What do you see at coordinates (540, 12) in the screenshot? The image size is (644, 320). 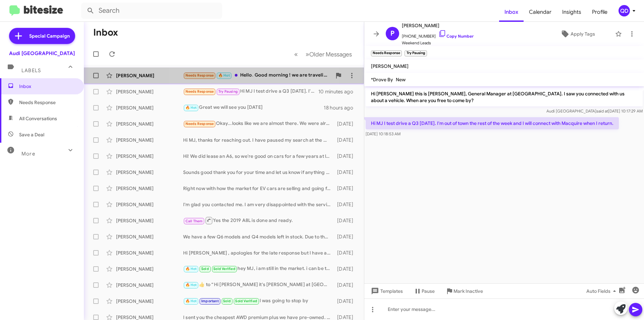 I see `a: Calendar` at bounding box center [540, 12].